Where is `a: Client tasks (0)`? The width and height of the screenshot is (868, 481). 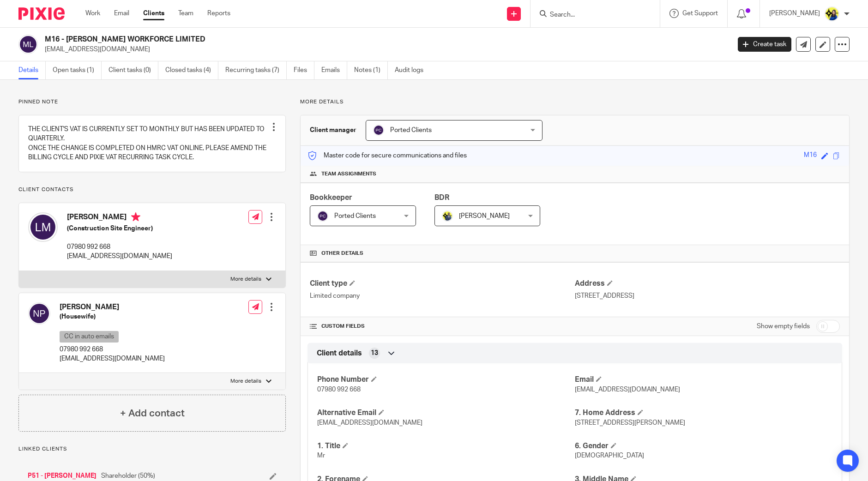 a: Client tasks (0) is located at coordinates (133, 70).